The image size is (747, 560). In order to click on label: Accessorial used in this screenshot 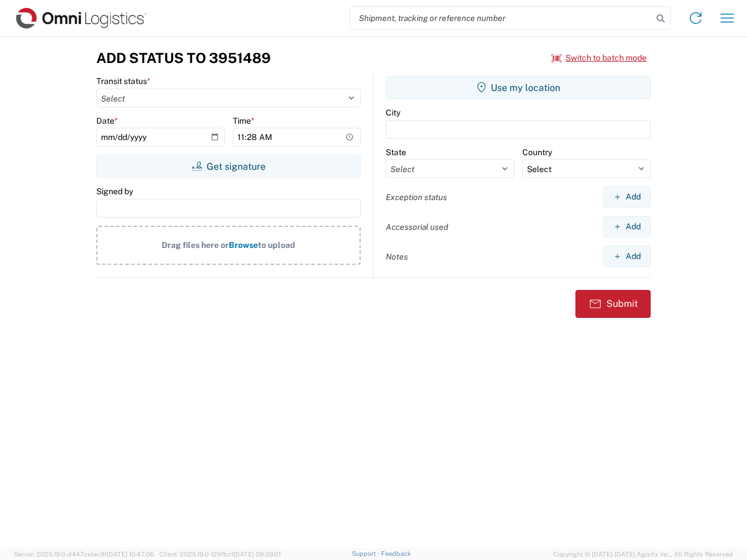, I will do `click(417, 227)`.